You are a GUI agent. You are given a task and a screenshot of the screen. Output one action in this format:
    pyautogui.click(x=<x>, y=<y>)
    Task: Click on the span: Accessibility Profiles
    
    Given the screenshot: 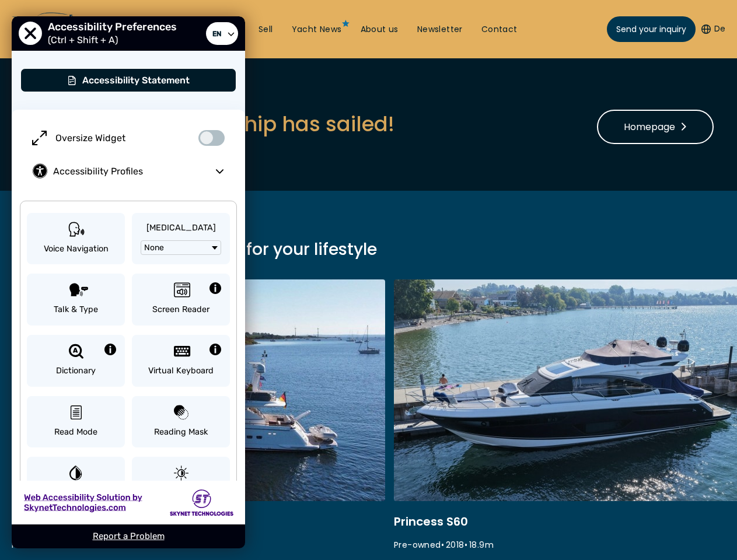 What is the action you would take?
    pyautogui.click(x=130, y=171)
    